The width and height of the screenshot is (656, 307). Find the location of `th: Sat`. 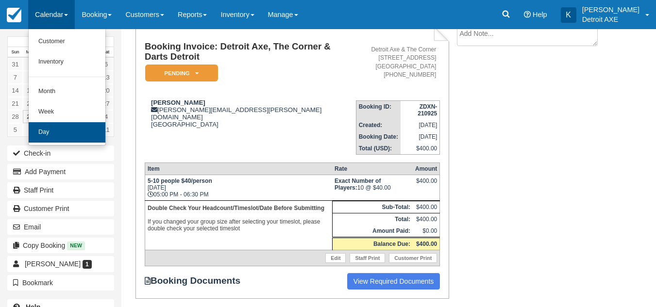

th: Sat is located at coordinates (106, 52).